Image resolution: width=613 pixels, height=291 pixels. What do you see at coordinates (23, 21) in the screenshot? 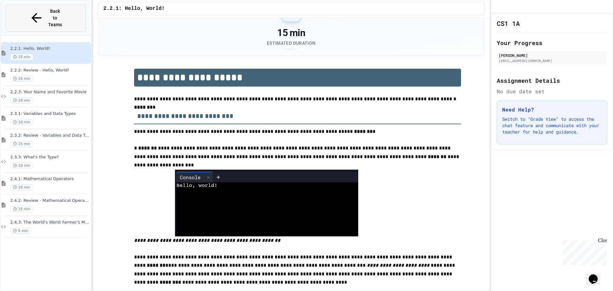
I see `div: Chat with us now!Close` at bounding box center [23, 21].